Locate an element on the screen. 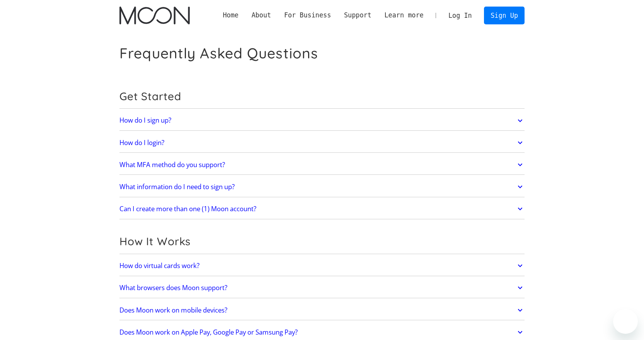  div: About is located at coordinates (261, 15).